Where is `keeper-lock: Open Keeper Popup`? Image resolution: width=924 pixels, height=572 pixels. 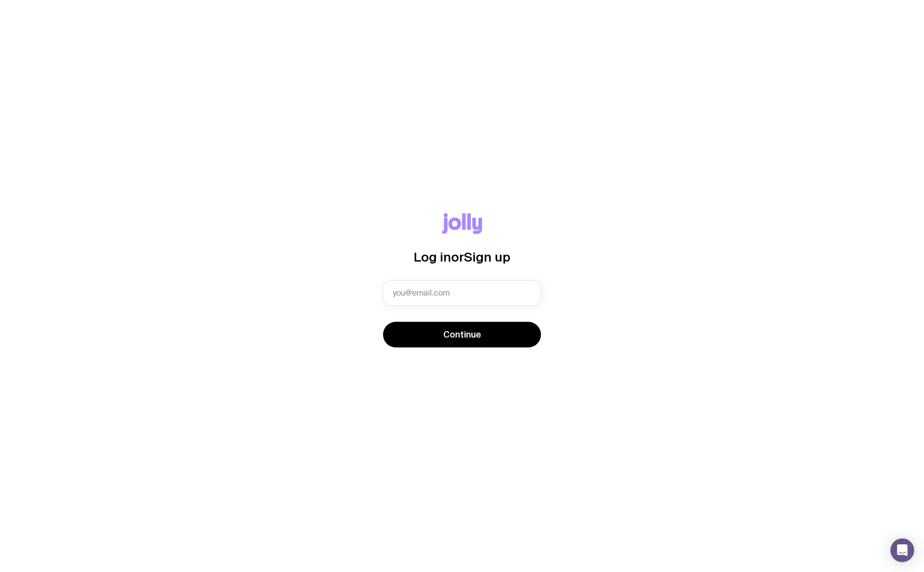 keeper-lock: Open Keeper Popup is located at coordinates (525, 293).